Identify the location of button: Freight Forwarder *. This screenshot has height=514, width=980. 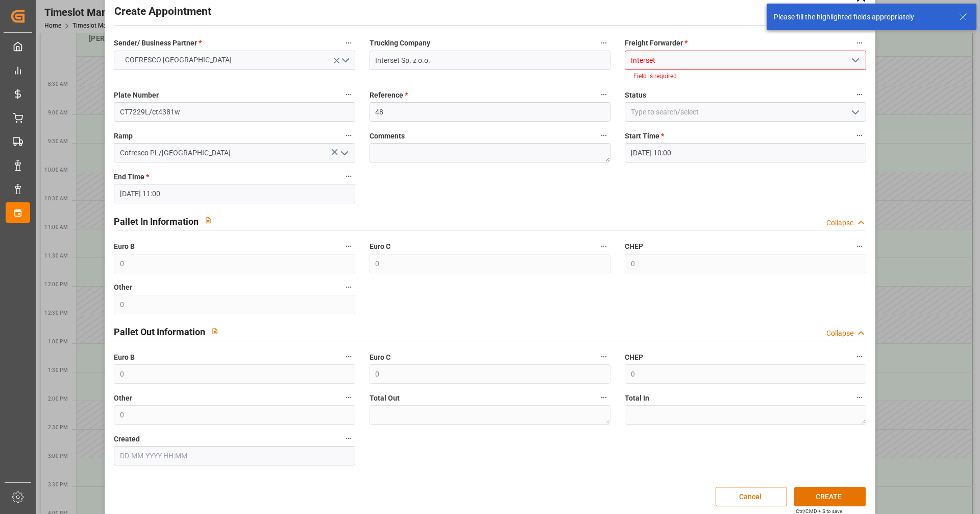
(859, 43).